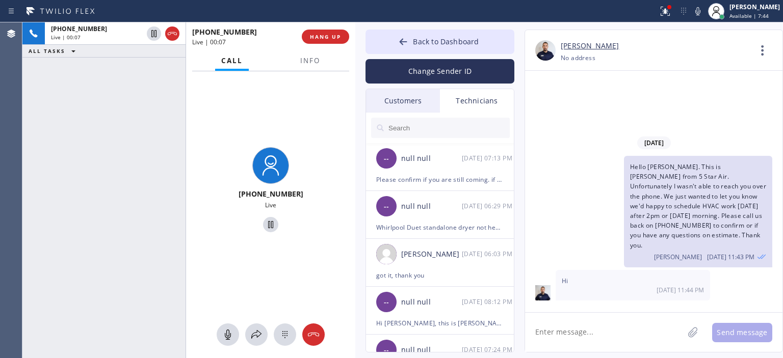  What do you see at coordinates (488, 254) in the screenshot?
I see `div: 03/17/2025 9:03 AM` at bounding box center [488, 254].